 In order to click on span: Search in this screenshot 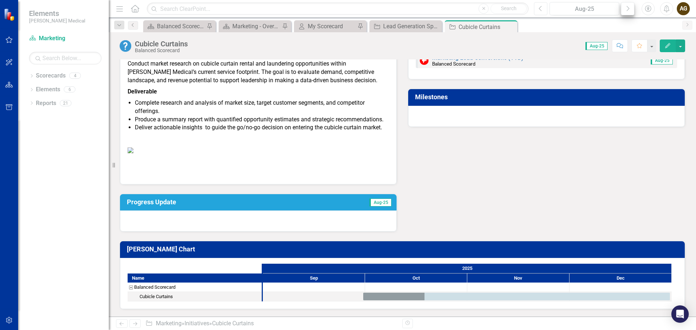, I will do `click(509, 8)`.